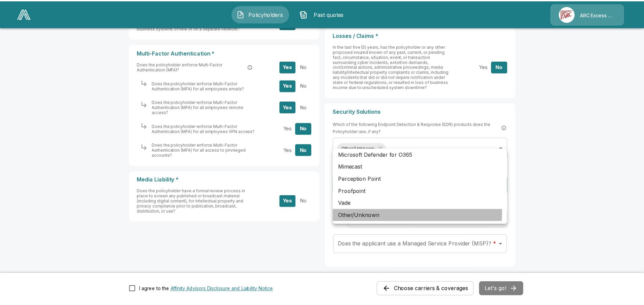 The height and width of the screenshot is (305, 644). Describe the element at coordinates (424, 203) in the screenshot. I see `li: Vade` at that location.